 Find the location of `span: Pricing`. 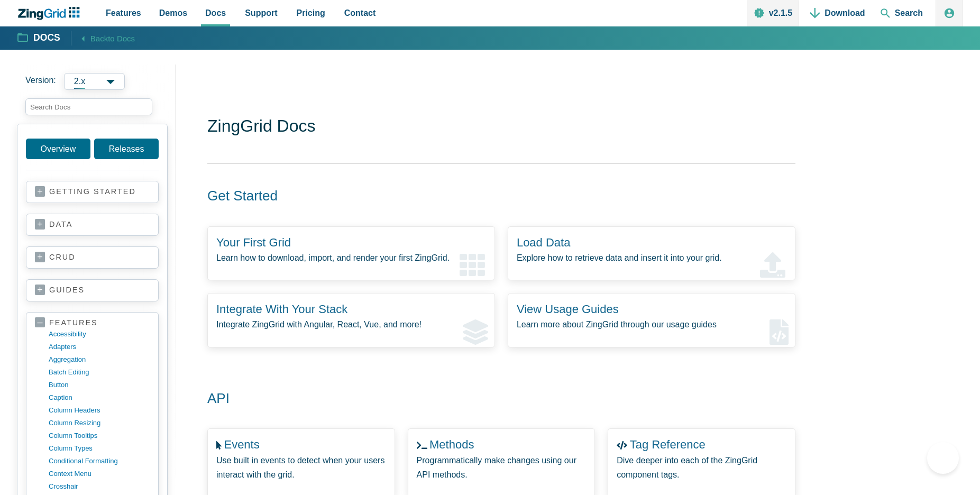

span: Pricing is located at coordinates (311, 12).